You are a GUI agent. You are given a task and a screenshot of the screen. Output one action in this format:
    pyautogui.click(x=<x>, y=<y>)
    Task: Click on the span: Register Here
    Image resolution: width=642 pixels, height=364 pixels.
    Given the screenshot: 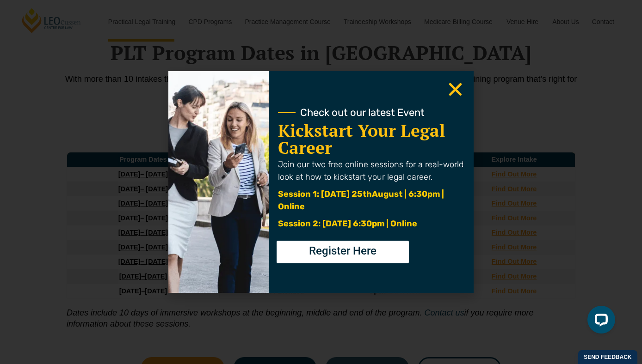 What is the action you would take?
    pyautogui.click(x=343, y=251)
    